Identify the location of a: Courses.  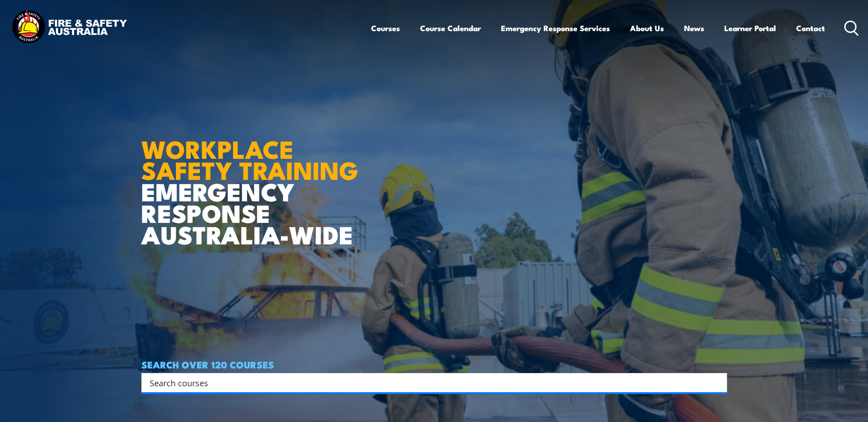
(385, 28).